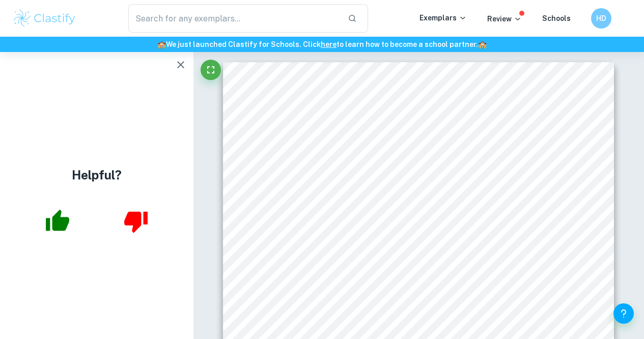 This screenshot has width=644, height=339. Describe the element at coordinates (443, 18) in the screenshot. I see `p: Exemplars` at that location.